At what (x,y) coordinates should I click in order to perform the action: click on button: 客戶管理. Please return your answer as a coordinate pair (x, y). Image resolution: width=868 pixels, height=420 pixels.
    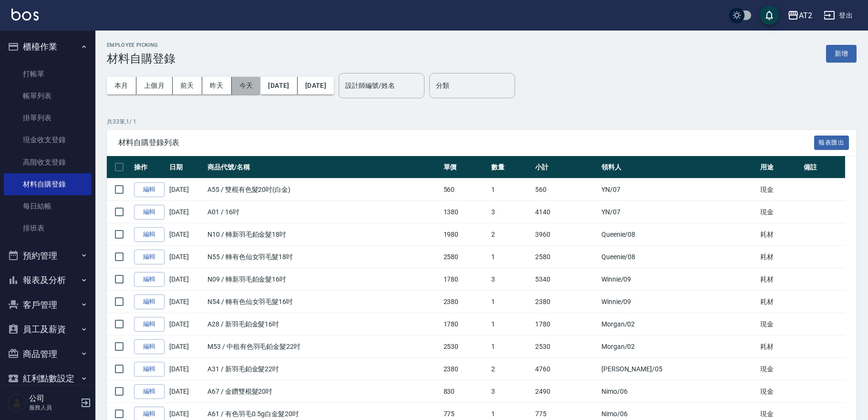
    Looking at the image, I should click on (48, 305).